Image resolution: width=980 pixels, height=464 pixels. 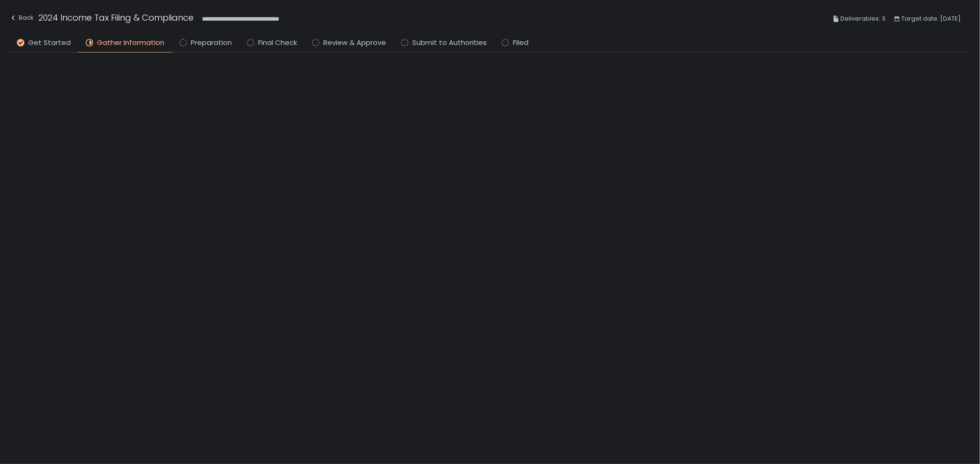 What do you see at coordinates (49, 42) in the screenshot?
I see `span: Get Started` at bounding box center [49, 42].